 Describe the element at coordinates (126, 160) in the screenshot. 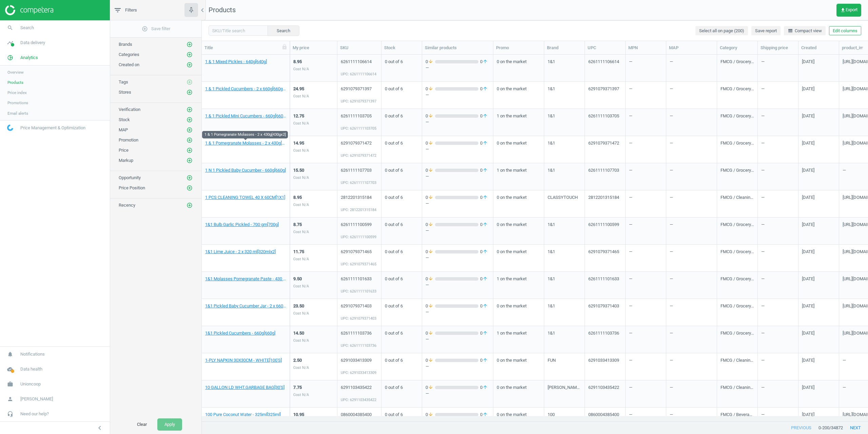

I see `span: Markup` at that location.